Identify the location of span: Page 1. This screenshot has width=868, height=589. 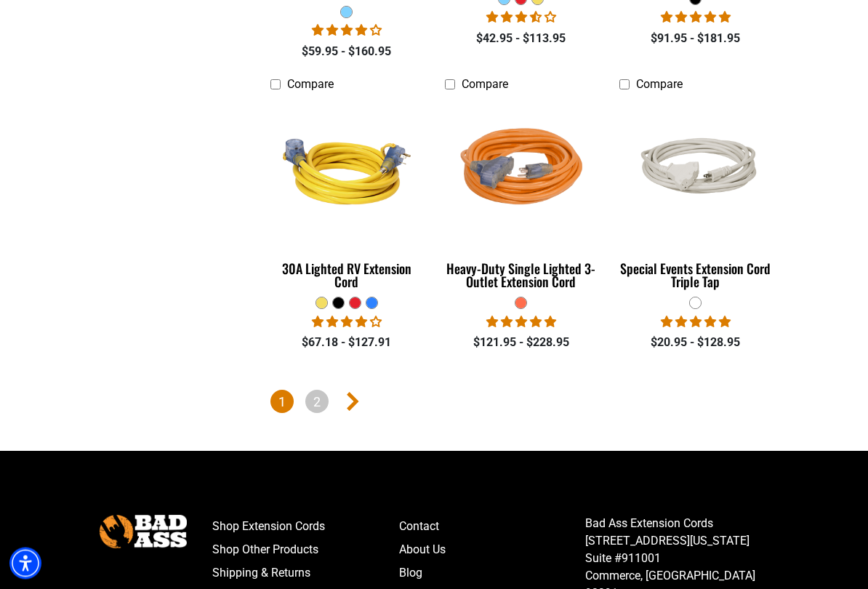
(283, 402).